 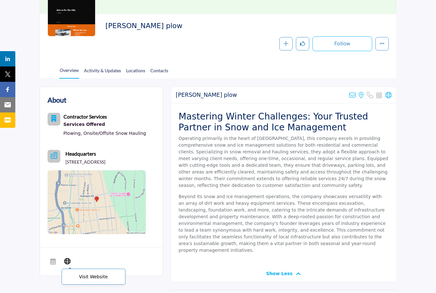 I want to click on button: Like, so click(x=303, y=44).